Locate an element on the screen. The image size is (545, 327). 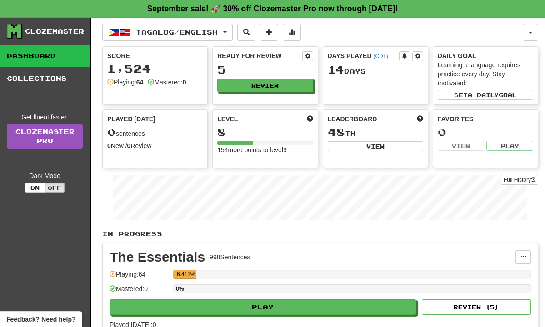
div: Score is located at coordinates (155, 56).